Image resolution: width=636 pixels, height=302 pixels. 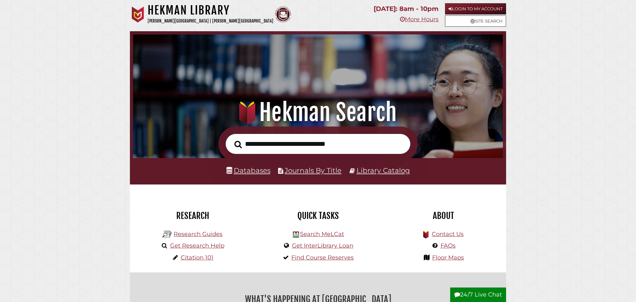 I want to click on a: Floor Maps, so click(x=448, y=257).